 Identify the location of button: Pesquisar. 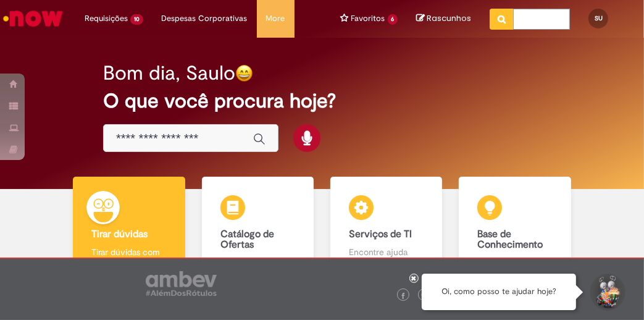
(501, 19).